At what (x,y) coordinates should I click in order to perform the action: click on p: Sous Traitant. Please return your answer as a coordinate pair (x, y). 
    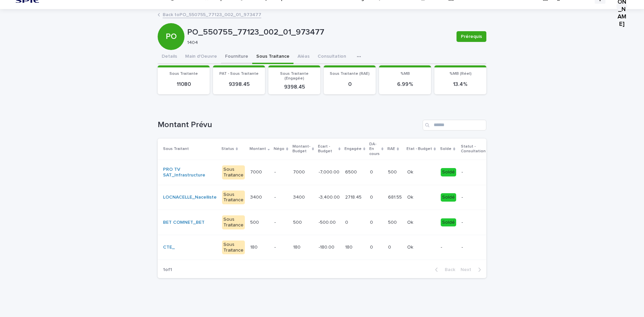
    Looking at the image, I should click on (176, 149).